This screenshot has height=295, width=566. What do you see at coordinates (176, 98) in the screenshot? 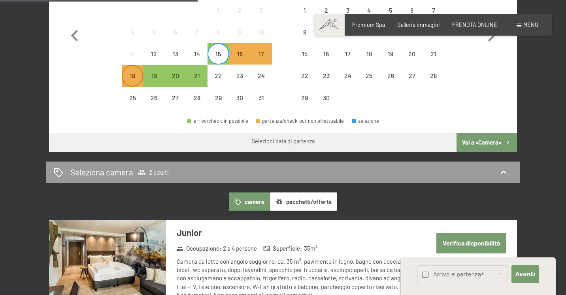
I see `div: Wed Aug 27 2025` at bounding box center [176, 98].